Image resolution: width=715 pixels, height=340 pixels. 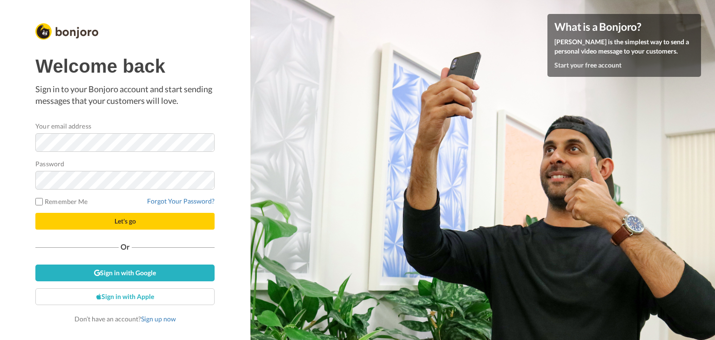 What do you see at coordinates (158, 318) in the screenshot?
I see `a: Sign up now` at bounding box center [158, 318].